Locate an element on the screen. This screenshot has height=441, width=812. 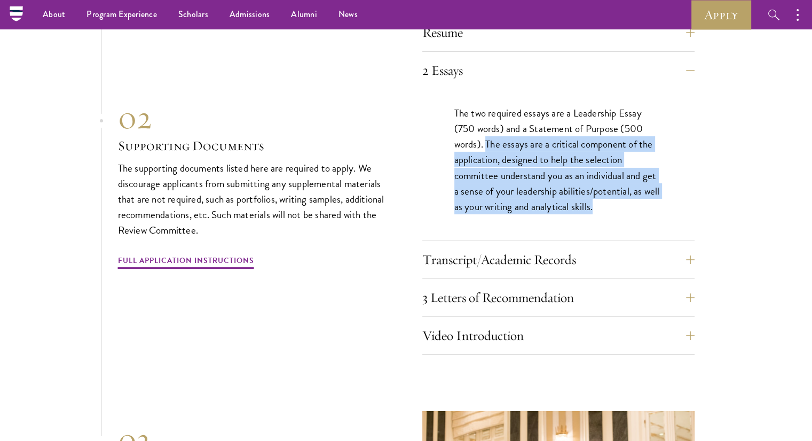
p: The two required essays are a Leadership Essay (750 words) and a Statement of Purpose (500 words)... is located at coordinates (559, 159).